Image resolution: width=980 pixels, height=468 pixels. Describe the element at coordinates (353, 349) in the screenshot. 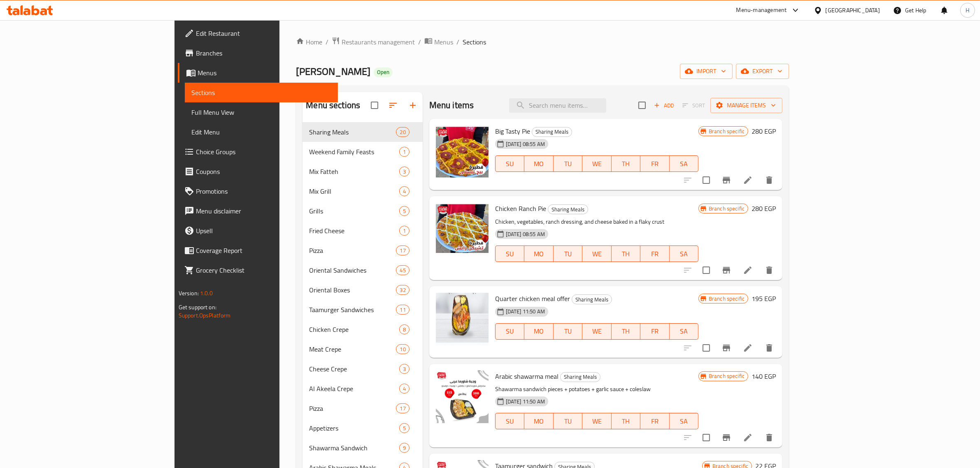

I see `span: Meat Crepe` at that location.